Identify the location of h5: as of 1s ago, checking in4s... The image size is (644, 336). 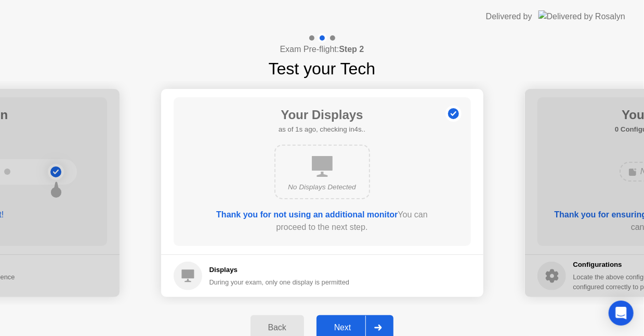
(322, 129).